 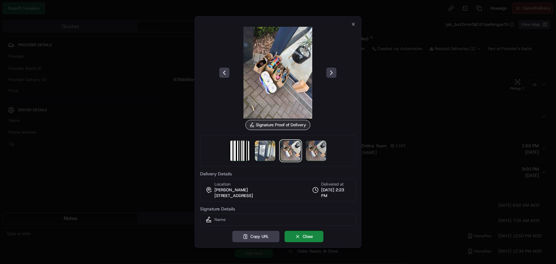 I want to click on span: Name, so click(x=220, y=220).